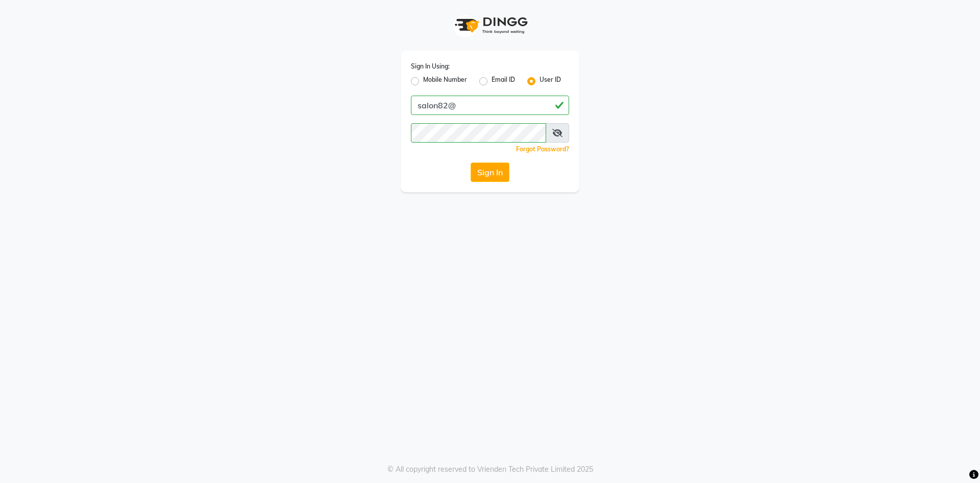 The width and height of the screenshot is (980, 483). Describe the element at coordinates (445, 81) in the screenshot. I see `label: Mobile Number` at that location.